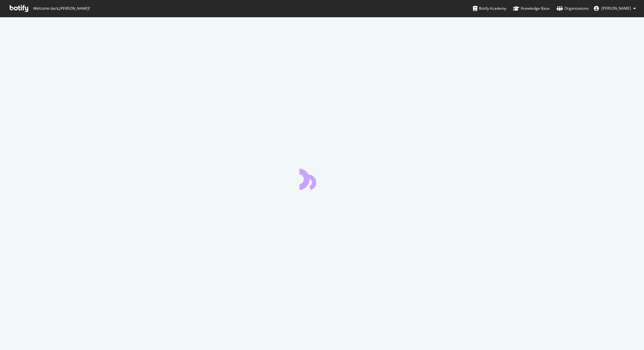 The image size is (644, 350). Describe the element at coordinates (490, 9) in the screenshot. I see `div: Botify Academy` at that location.